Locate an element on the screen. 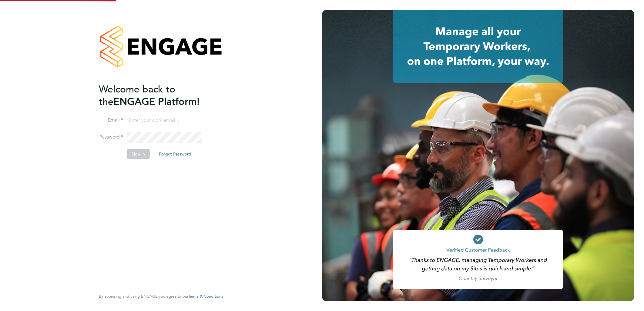 This screenshot has height=311, width=644. label: Password is located at coordinates (111, 137).